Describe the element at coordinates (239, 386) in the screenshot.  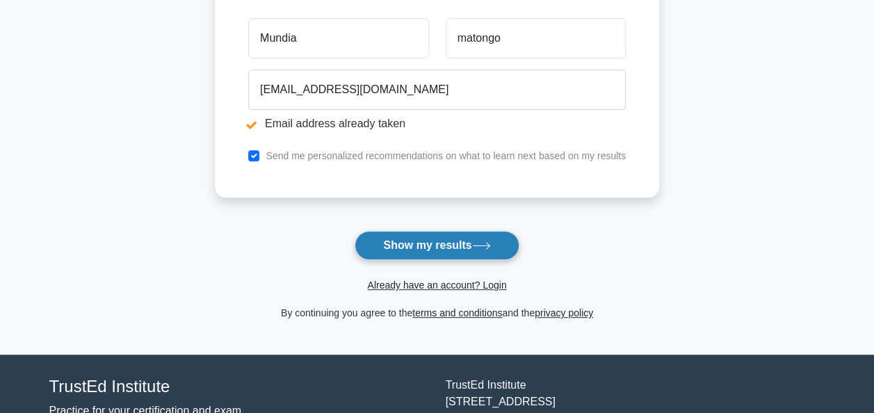
I see `h4: TrustEd Institute` at that location.